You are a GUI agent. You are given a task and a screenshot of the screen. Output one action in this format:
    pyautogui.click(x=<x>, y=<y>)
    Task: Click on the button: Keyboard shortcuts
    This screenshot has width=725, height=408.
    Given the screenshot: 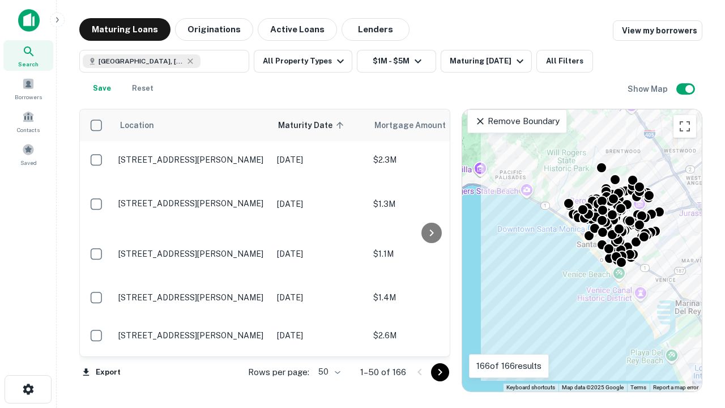 What is the action you would take?
    pyautogui.click(x=531, y=387)
    